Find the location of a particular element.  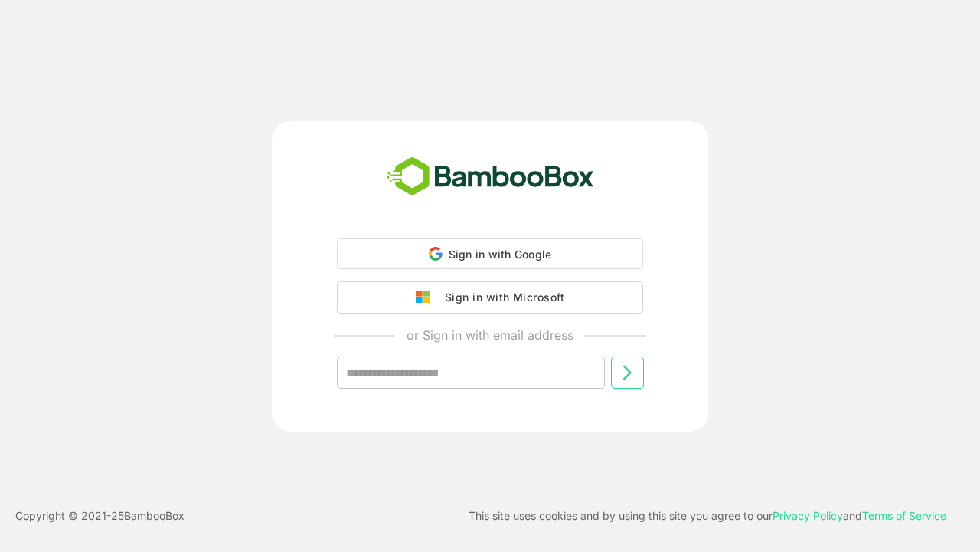

p: Copyright © 2021- 25 BambooBox is located at coordinates (100, 516).